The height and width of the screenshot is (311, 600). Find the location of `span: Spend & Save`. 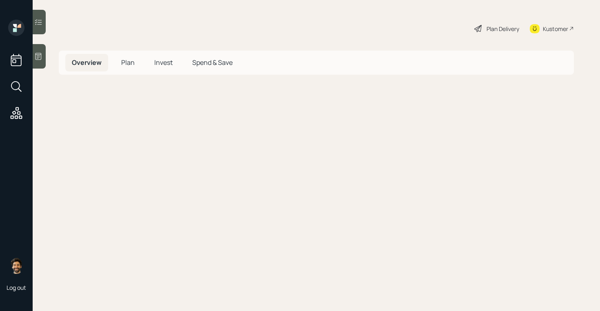

span: Spend & Save is located at coordinates (212, 62).